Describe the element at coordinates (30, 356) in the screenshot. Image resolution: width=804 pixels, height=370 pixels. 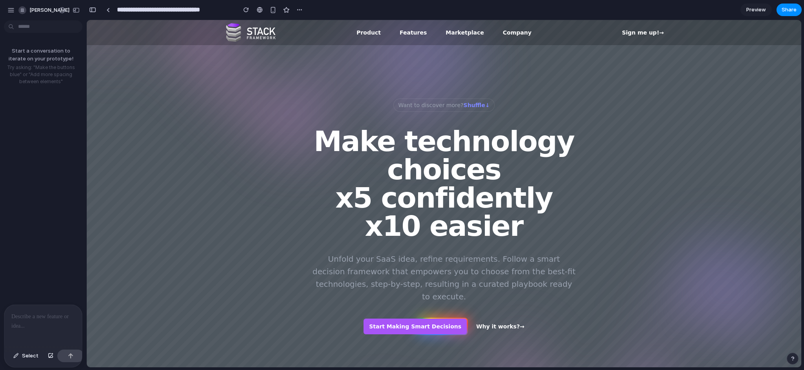
I see `span: Select` at that location.